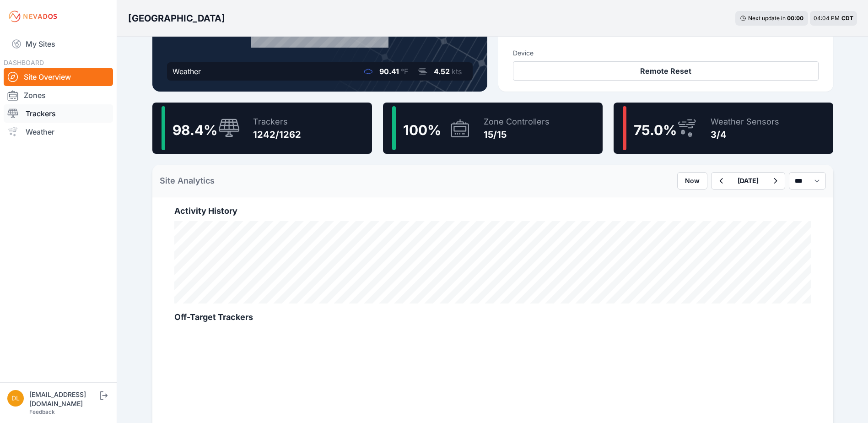 The width and height of the screenshot is (868, 423). Describe the element at coordinates (422, 130) in the screenshot. I see `span: 100 %` at that location.